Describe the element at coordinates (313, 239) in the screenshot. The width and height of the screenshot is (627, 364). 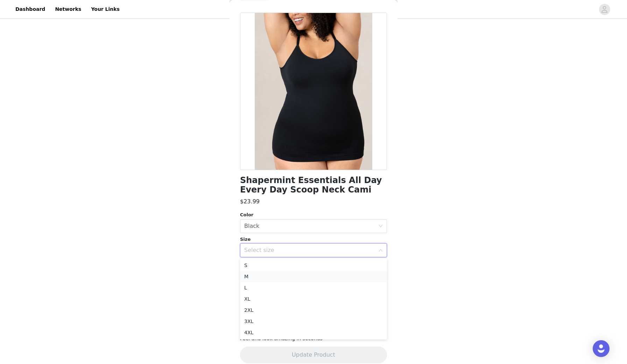
I see `div: Size` at that location.